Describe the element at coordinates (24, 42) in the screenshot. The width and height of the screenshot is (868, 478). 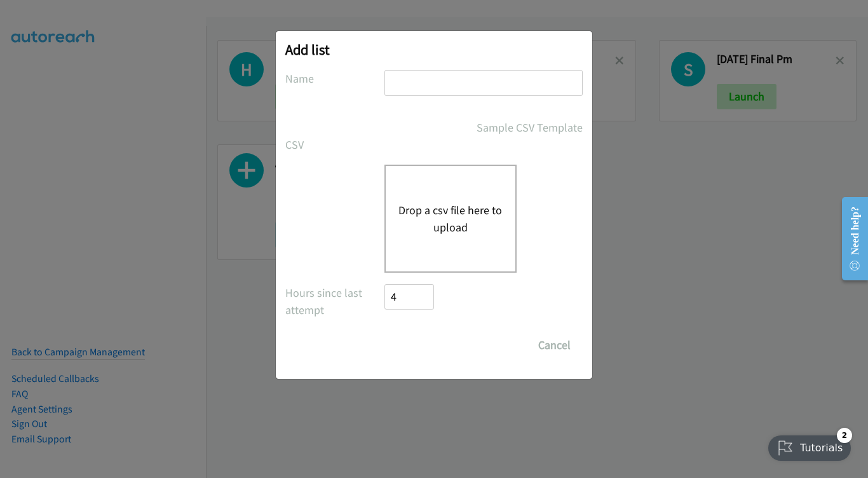
I see `div: Need help?` at that location.